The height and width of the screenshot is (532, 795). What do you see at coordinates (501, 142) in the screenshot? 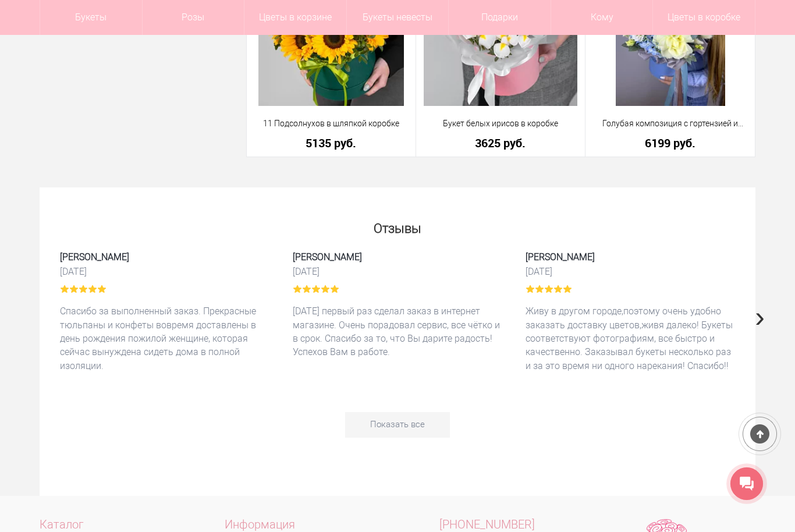
I see `a: 3625 руб.` at bounding box center [501, 142].